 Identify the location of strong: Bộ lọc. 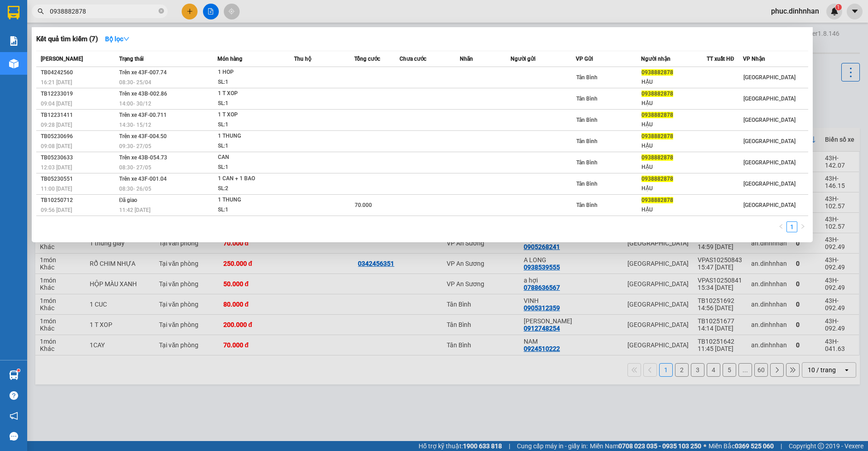
(117, 39).